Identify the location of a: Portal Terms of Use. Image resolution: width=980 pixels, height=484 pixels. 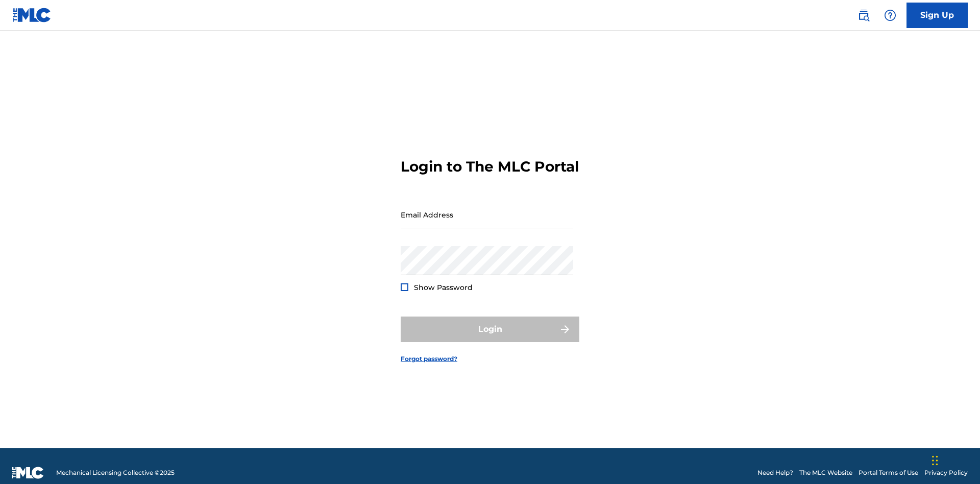
(888, 473).